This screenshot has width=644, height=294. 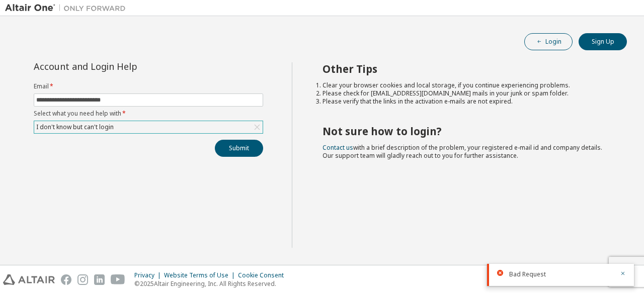 I want to click on button: Submit, so click(x=239, y=149).